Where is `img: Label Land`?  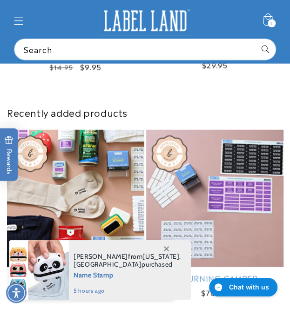
img: Label Land is located at coordinates (145, 21).